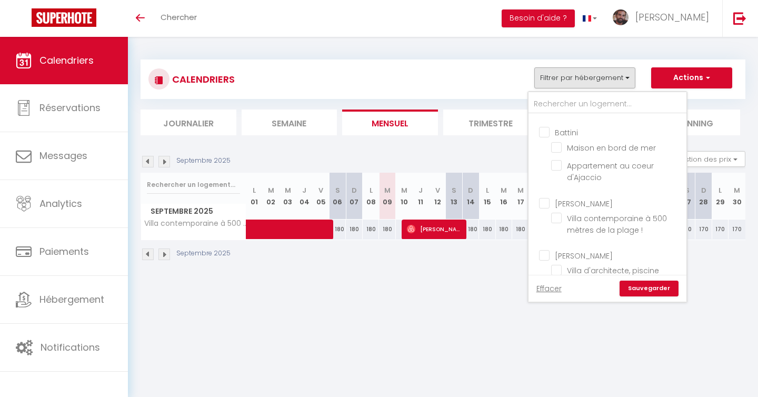 Image resolution: width=758 pixels, height=397 pixels. What do you see at coordinates (693, 122) in the screenshot?
I see `li: Planning` at bounding box center [693, 122].